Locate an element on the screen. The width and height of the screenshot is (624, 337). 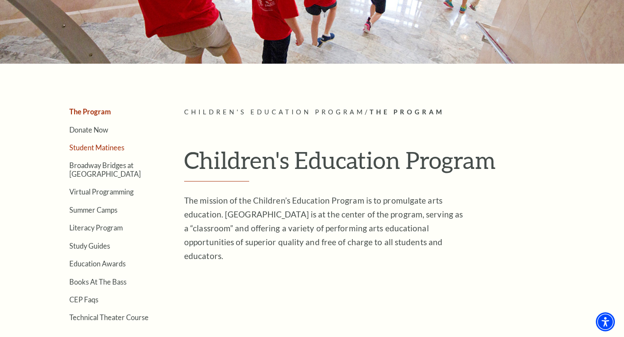
a: Student Matinees is located at coordinates (97, 147).